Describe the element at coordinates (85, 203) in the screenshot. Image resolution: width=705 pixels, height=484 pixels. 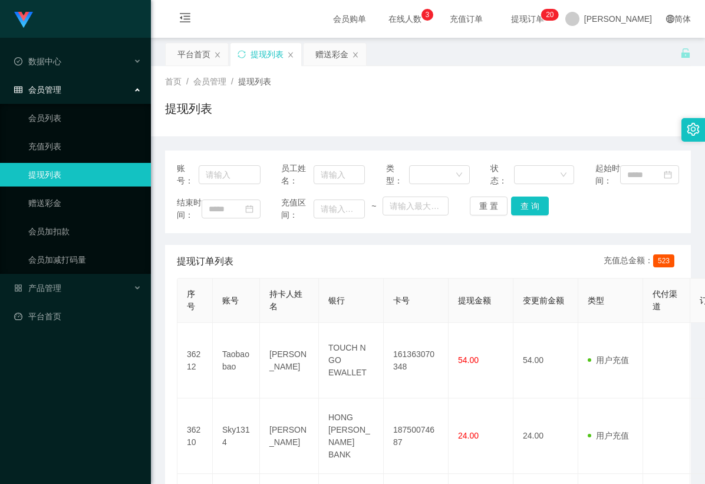
I see `a: 赠送彩金` at that location.